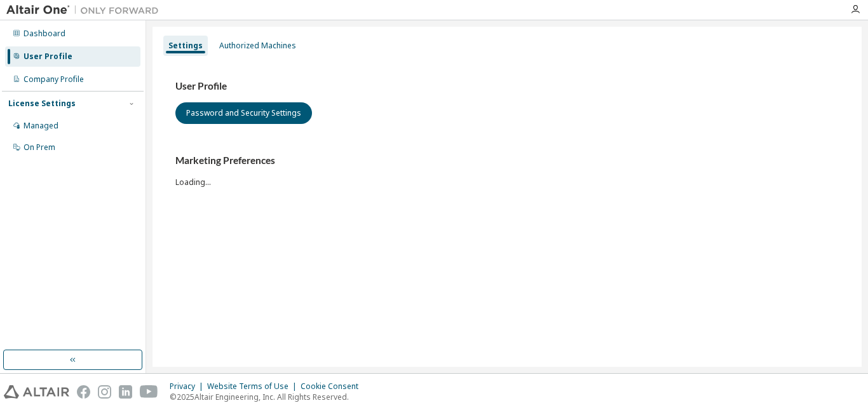 This screenshot has width=868, height=410. I want to click on div: Company Profile, so click(54, 80).